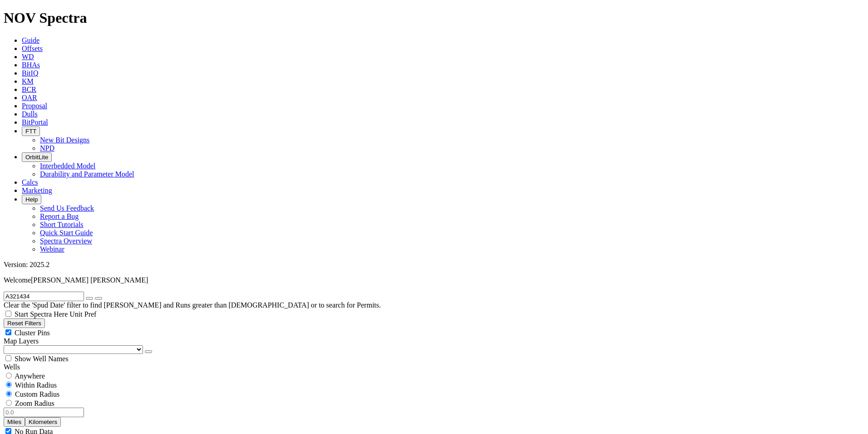  I want to click on a: KM, so click(28, 81).